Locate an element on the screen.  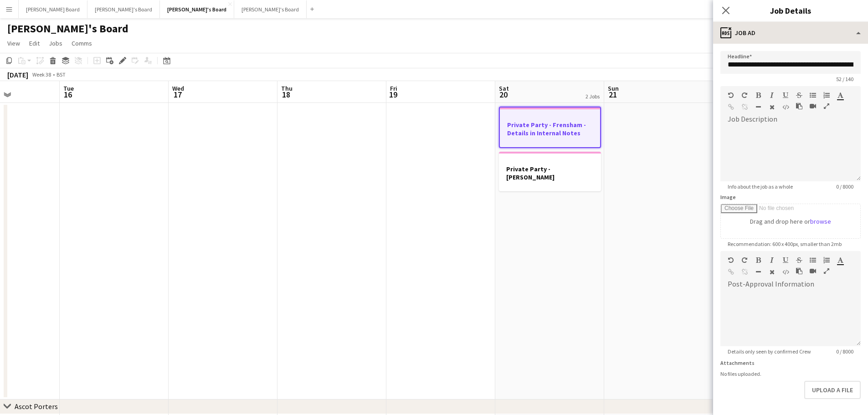
a: Jobs is located at coordinates (55, 43).